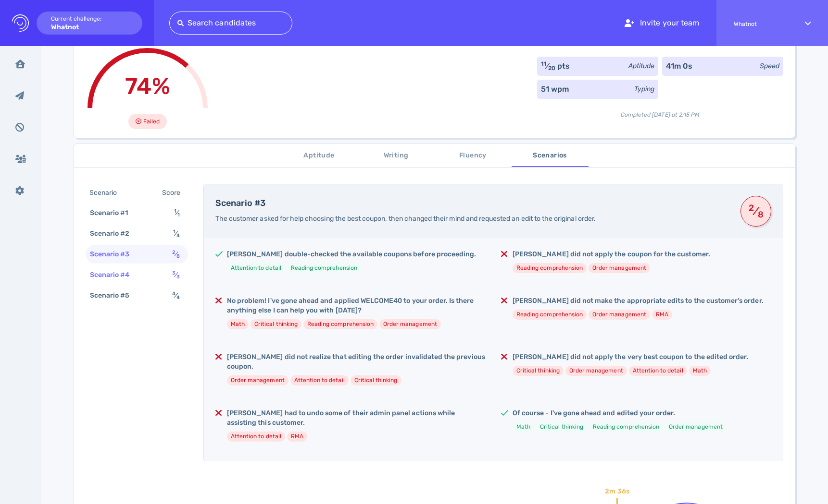  What do you see at coordinates (108, 193) in the screenshot?
I see `div: Scenario` at bounding box center [108, 193].